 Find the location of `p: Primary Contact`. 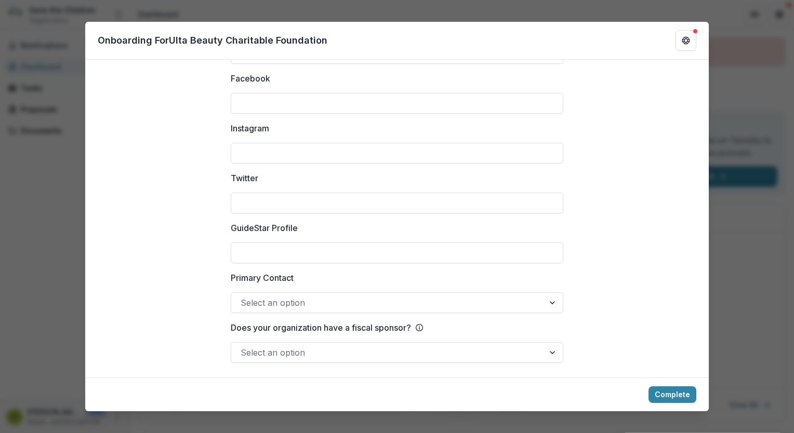

p: Primary Contact is located at coordinates (262, 278).